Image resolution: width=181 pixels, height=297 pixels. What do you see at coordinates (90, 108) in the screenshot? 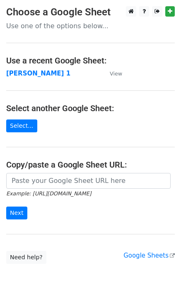
I see `h4: Select another Google Sheet:` at bounding box center [90, 108].